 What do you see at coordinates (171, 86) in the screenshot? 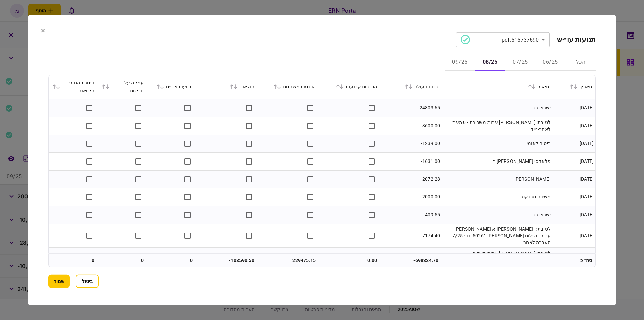
I see `div: תנועות אכ״ם` at bounding box center [171, 86].